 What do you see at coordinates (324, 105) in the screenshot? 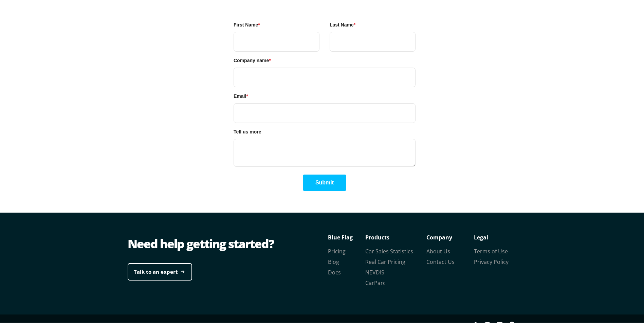
I see `form: HubSpot Form` at bounding box center [324, 105].